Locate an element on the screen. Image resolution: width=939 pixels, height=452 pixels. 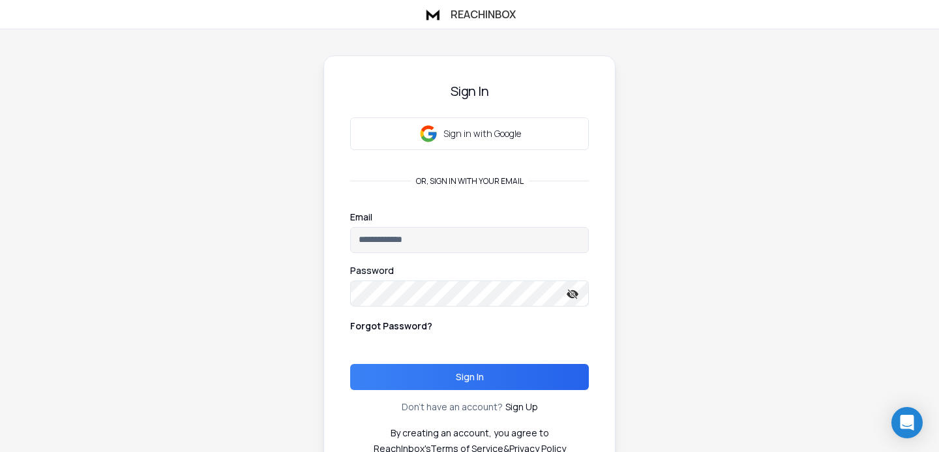
p: By creating an account, you agree to is located at coordinates (469, 433).